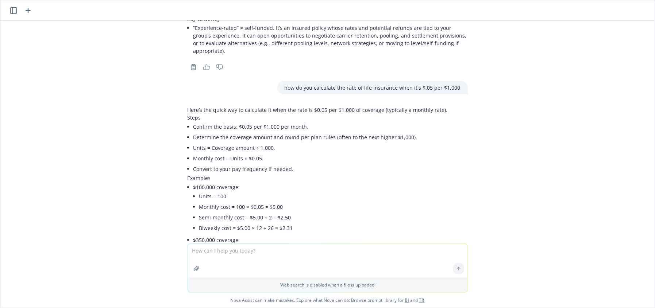  What do you see at coordinates (334, 228) in the screenshot?
I see `li: Biweekly cost = $5.00 × 12 ÷ 26 ≈ $2.31` at bounding box center [334, 228].